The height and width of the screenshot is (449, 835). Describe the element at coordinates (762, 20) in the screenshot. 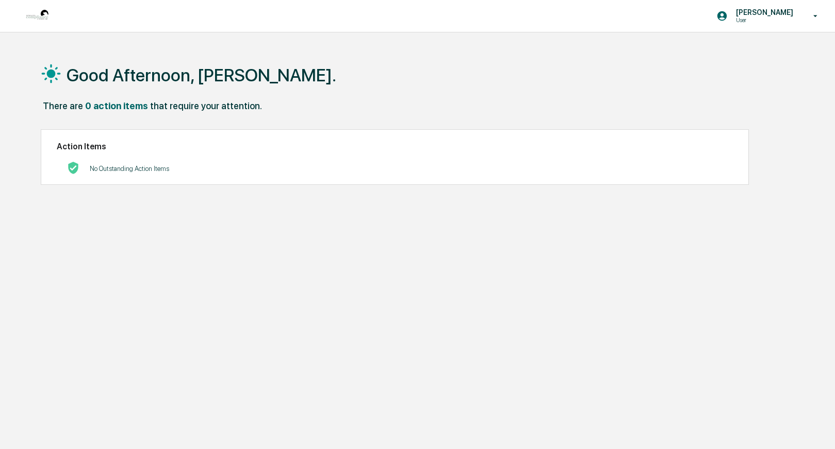

I see `p: User` at that location.